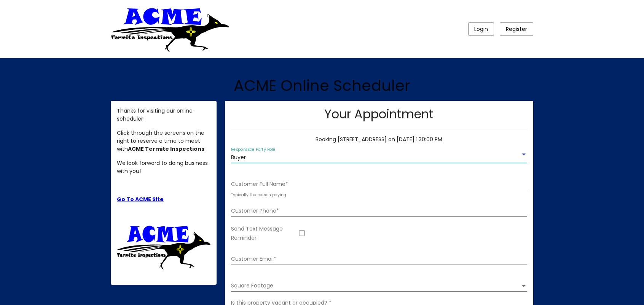 The height and width of the screenshot is (305, 644). I want to click on img: ttu_4460907765809774511.png, so click(163, 246).